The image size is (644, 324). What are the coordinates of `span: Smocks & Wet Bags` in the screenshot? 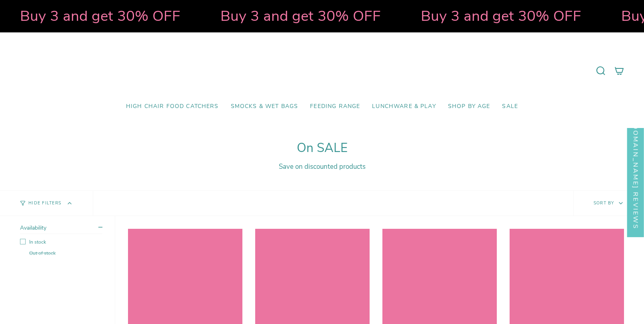 It's located at (264, 106).